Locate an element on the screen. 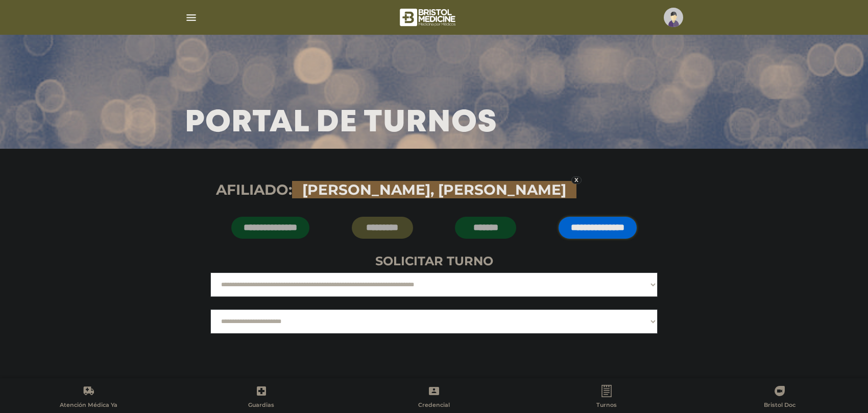  a: x is located at coordinates (576, 180).